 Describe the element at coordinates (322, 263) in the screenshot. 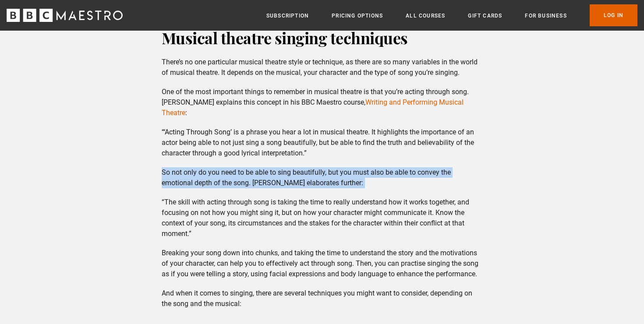

I see `p: Breaking your song down into chunks, and taking the time to understand the story and the motivati...` at that location.